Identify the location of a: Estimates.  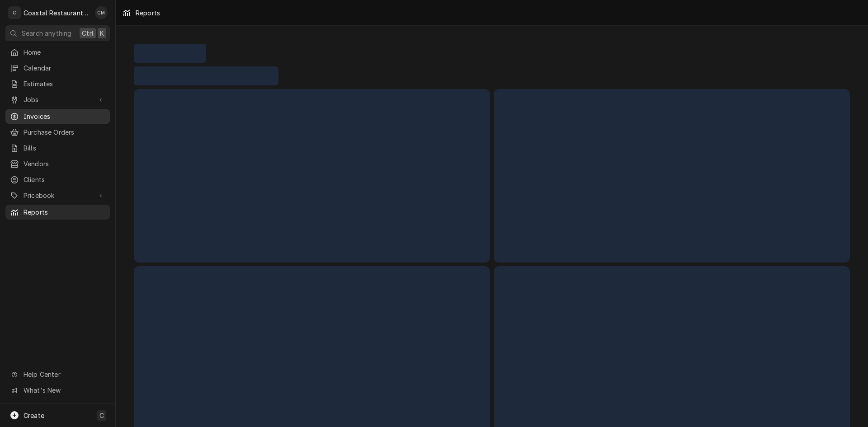
(58, 84).